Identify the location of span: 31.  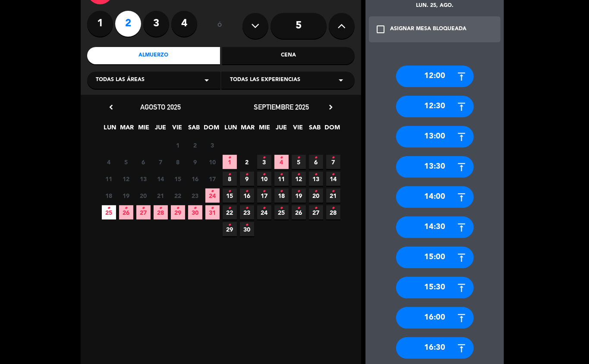
(212, 212).